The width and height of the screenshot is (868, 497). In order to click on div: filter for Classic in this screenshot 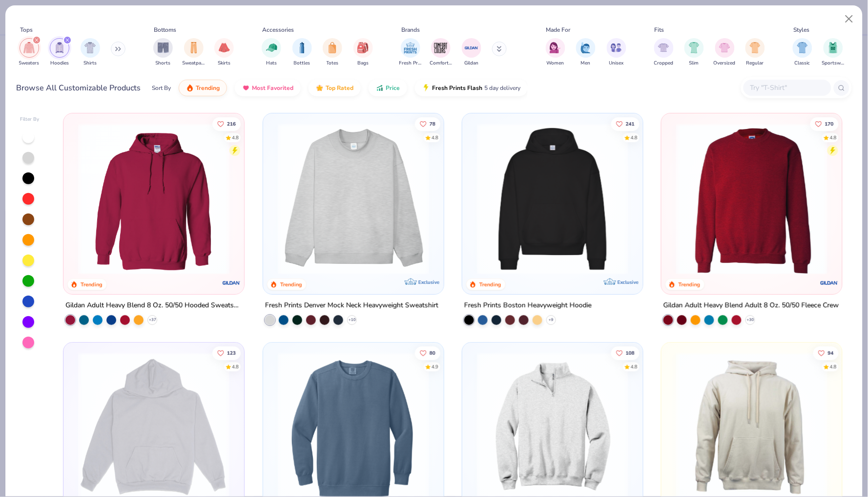, I will do `click(802, 52)`.